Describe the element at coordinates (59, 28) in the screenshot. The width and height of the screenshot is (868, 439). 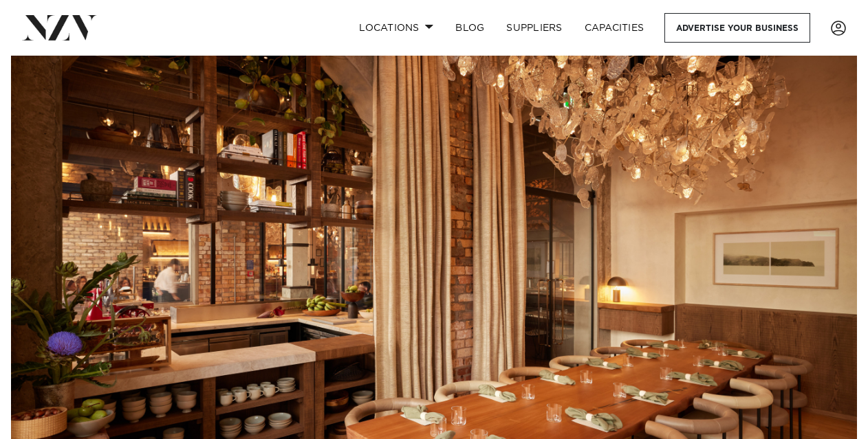
I see `img: nzv-logo.png` at that location.